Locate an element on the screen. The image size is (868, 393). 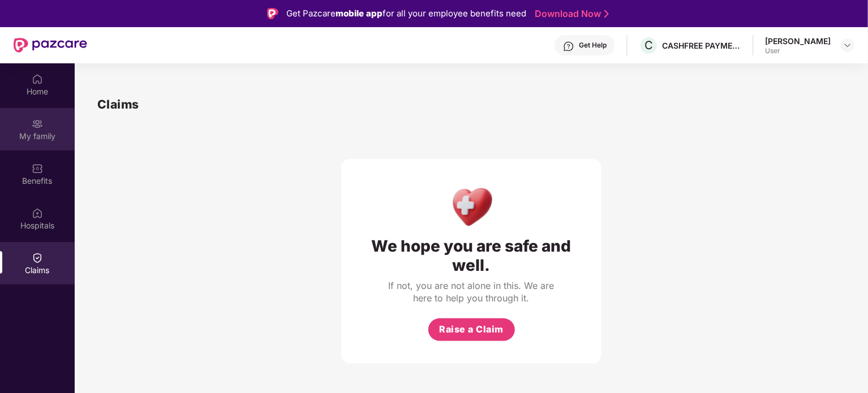
img: New Pazcare Logo is located at coordinates (50, 45).